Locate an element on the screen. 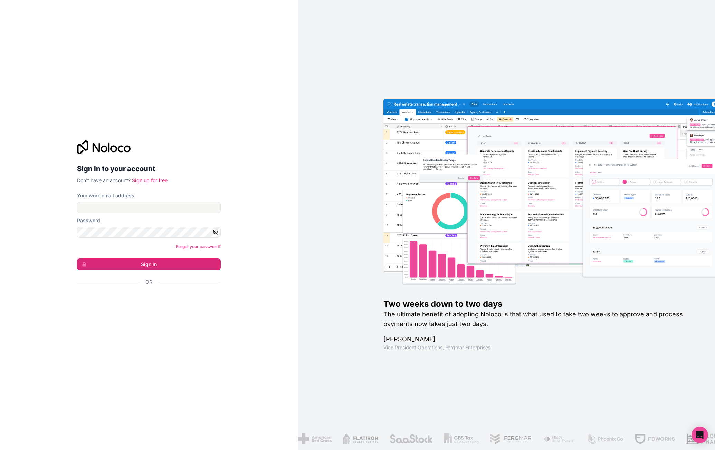 The image size is (715, 450). img: /assets/fdworks-Bi04fVtw.png is located at coordinates (654, 439).